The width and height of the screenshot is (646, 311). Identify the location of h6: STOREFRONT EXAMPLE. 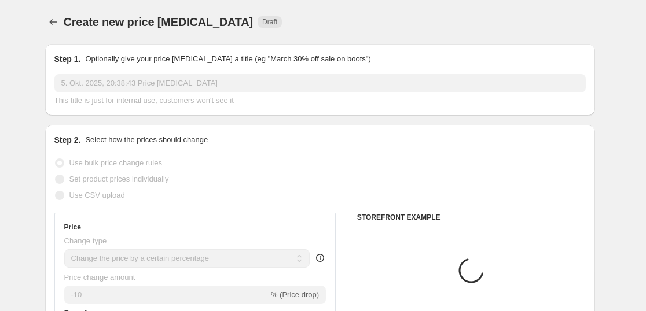
(471, 218).